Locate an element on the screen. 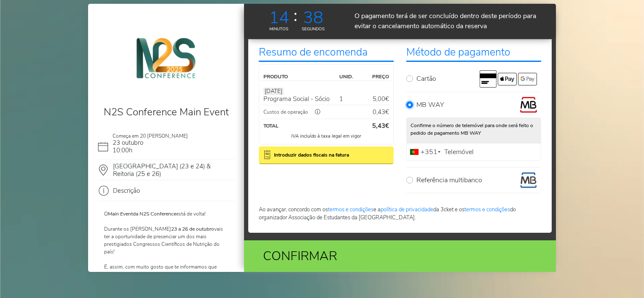 This screenshot has height=298, width=644. img: mbway.1e3ecf15.png is located at coordinates (528, 105).